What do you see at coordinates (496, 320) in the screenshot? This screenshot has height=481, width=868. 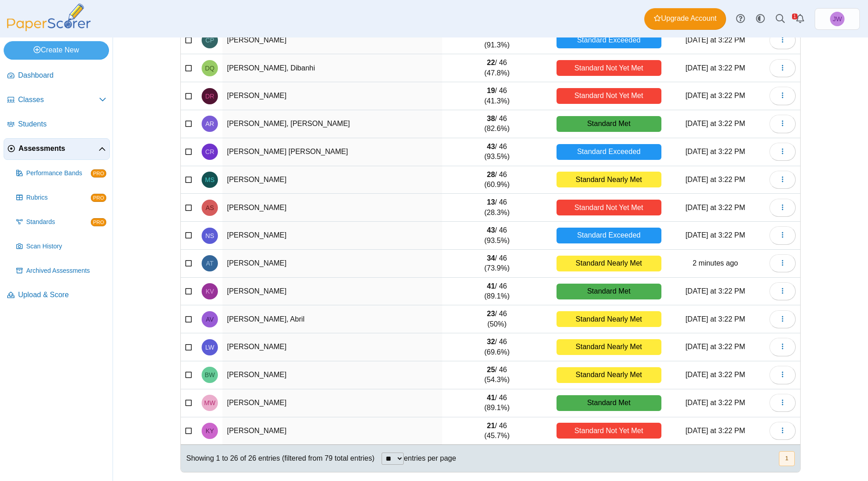 I see `td: / 46 (50%)` at bounding box center [496, 320].